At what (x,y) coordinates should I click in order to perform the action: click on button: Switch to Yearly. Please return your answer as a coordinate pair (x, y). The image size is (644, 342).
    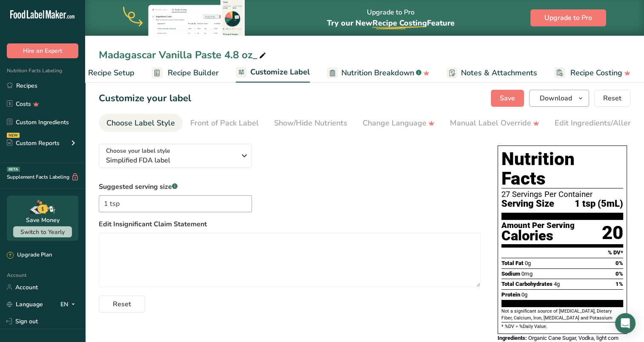
    Looking at the image, I should click on (43, 232).